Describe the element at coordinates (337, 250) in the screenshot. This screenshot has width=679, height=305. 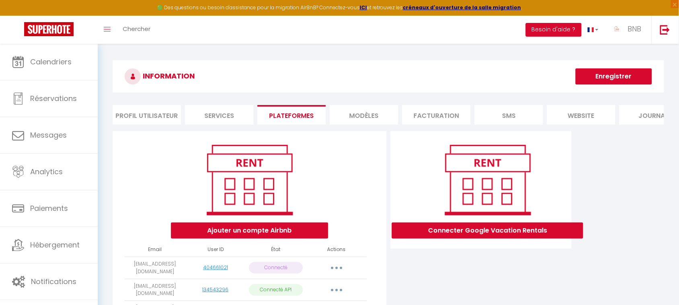
I see `th: Actions` at that location.